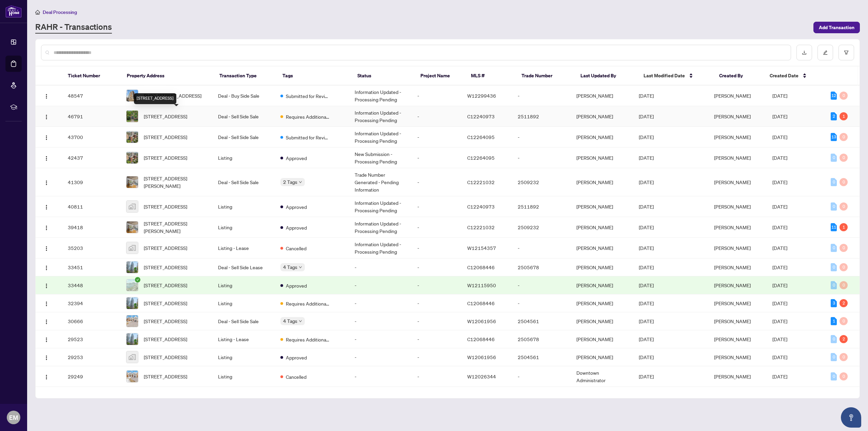  What do you see at coordinates (73, 28) in the screenshot?
I see `a: RAHR - Transactions` at bounding box center [73, 28].